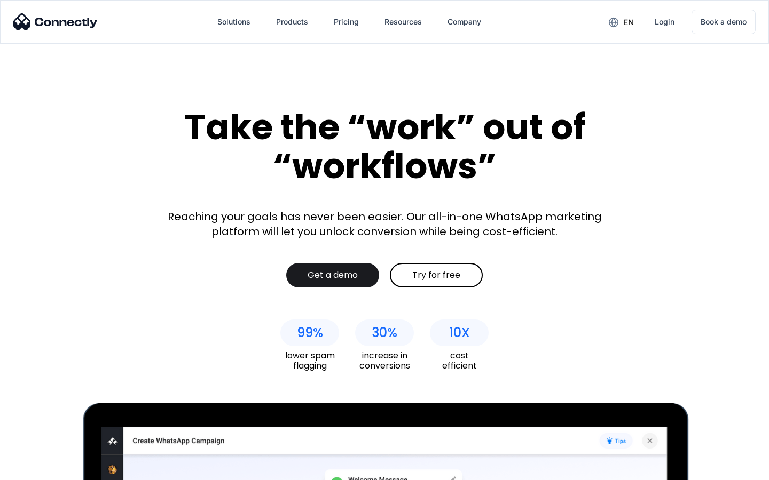  Describe the element at coordinates (43, 469) in the screenshot. I see `ul: Language list` at that location.